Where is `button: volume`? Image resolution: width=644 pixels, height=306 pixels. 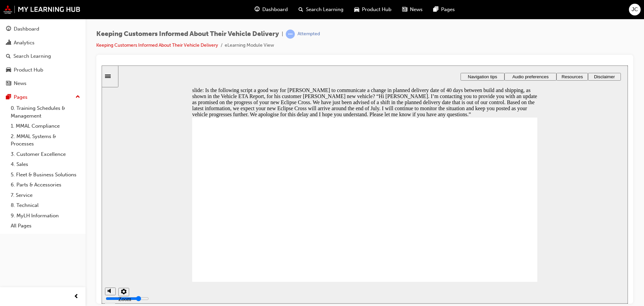 button: volume is located at coordinates (9, 225).